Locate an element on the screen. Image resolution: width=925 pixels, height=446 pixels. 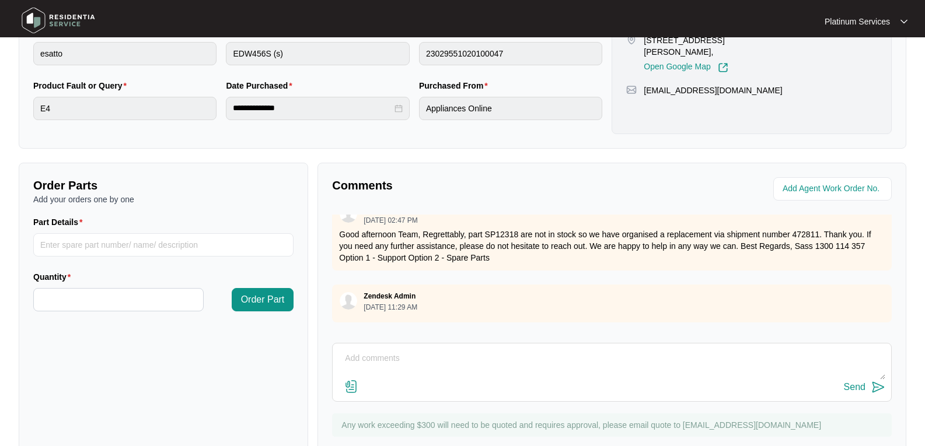
img: residentia service logo is located at coordinates (58, 20).